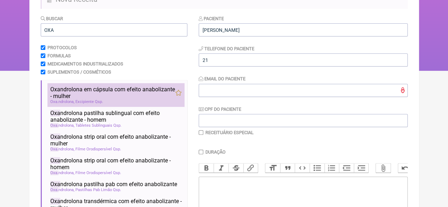 Image resolution: width=448 pixels, height=207 pixels. Describe the element at coordinates (221, 168) in the screenshot. I see `button: Italic` at that location.